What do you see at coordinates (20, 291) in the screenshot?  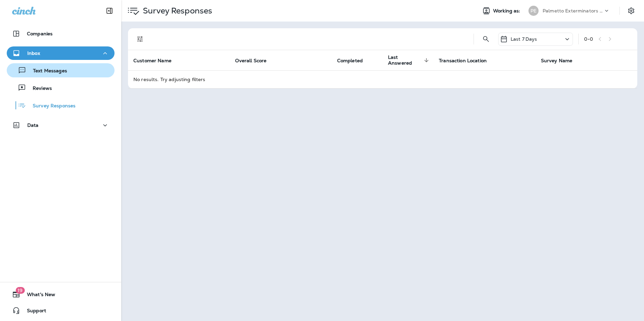 I see `span: 19` at bounding box center [20, 291].